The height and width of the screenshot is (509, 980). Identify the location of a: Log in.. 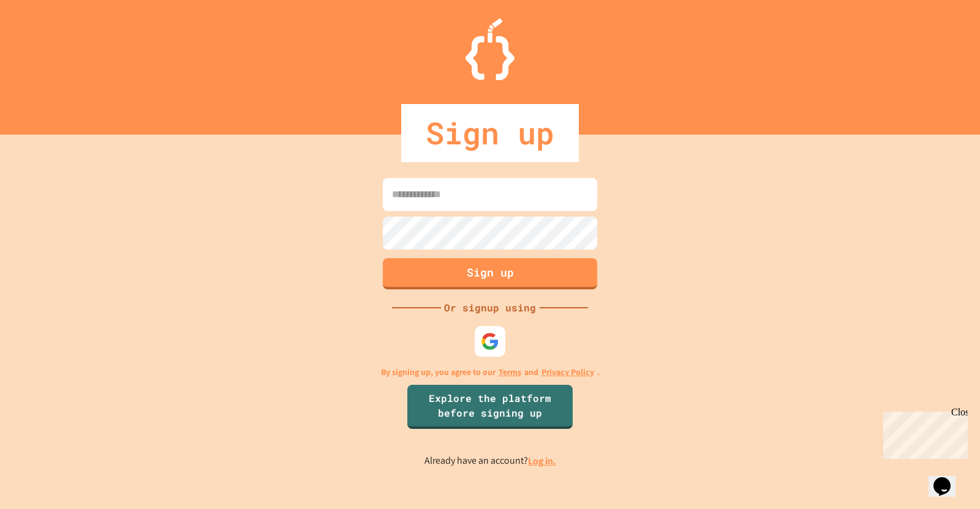
(542, 461).